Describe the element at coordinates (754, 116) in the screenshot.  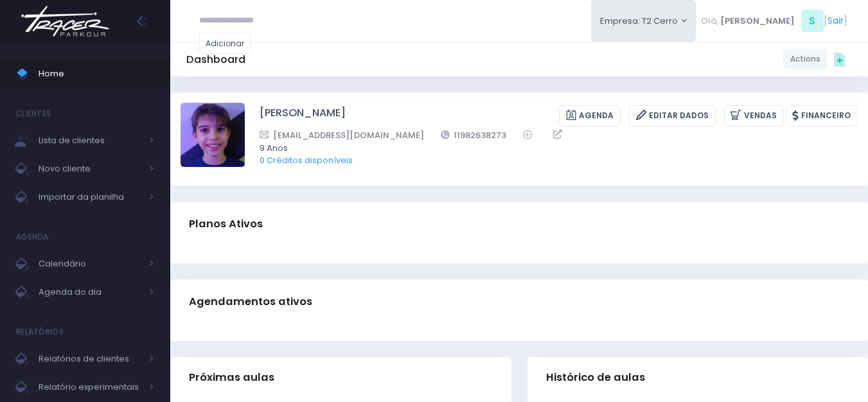
I see `a: Vendas` at that location.